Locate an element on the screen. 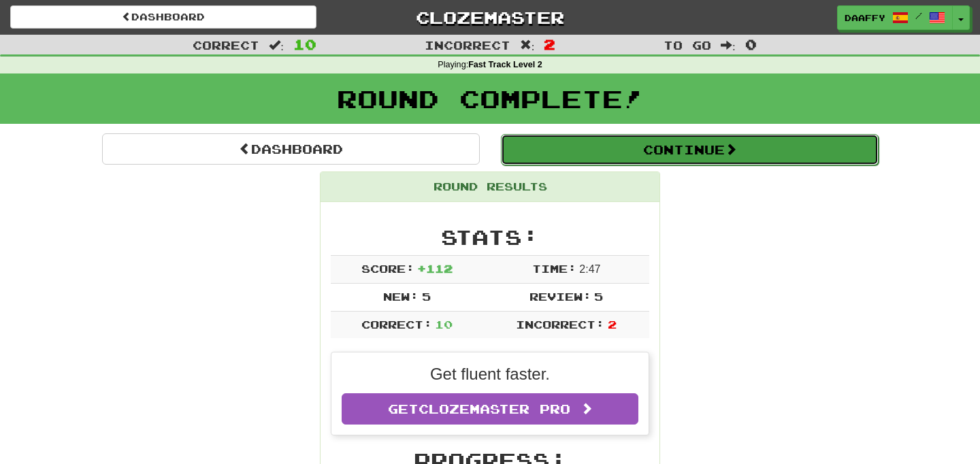  span: + 112 is located at coordinates (435, 268).